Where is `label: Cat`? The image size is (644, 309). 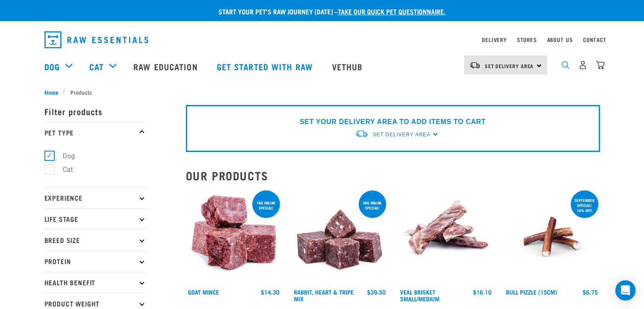
label: Cat is located at coordinates (63, 169).